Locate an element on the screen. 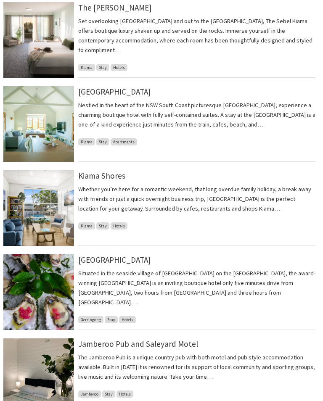 This screenshot has width=323, height=401. span: Gerringong is located at coordinates (91, 320).